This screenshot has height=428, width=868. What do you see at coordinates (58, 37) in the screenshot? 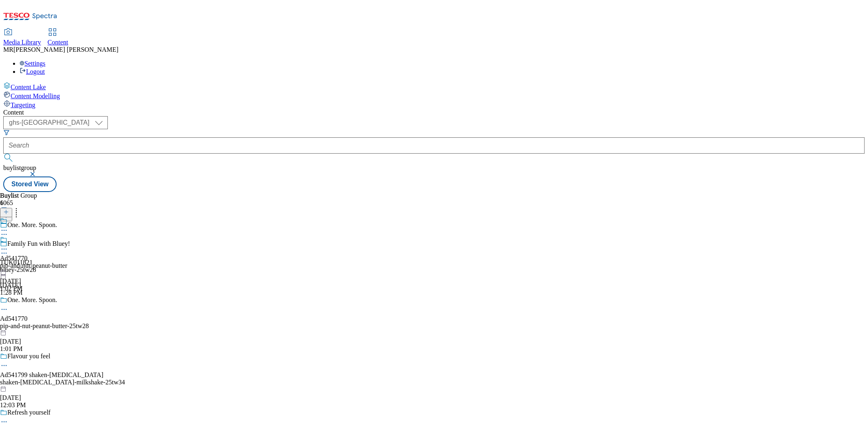
I see `a: Content` at bounding box center [58, 37].